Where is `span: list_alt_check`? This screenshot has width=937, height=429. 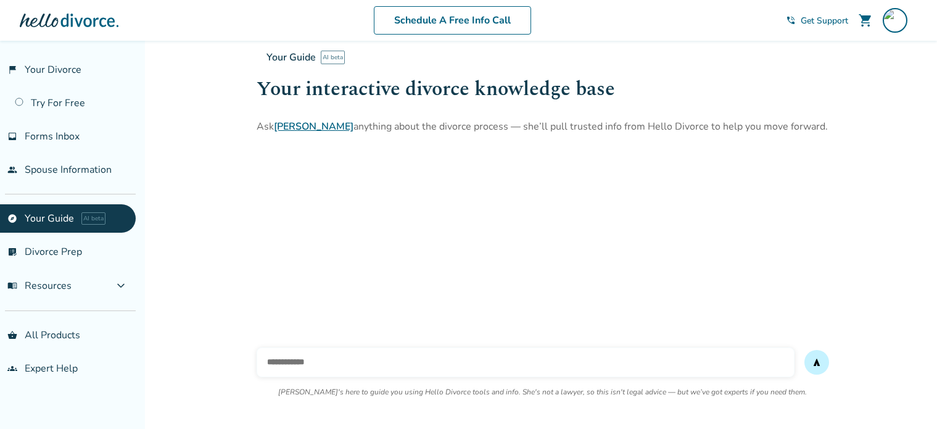
span: list_alt_check is located at coordinates (12, 252).